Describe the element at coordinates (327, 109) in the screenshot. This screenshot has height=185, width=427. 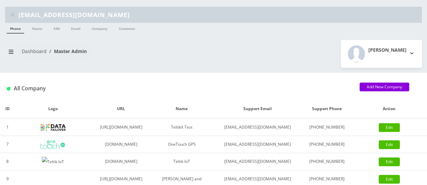
I see `th: Support Phone` at that location.